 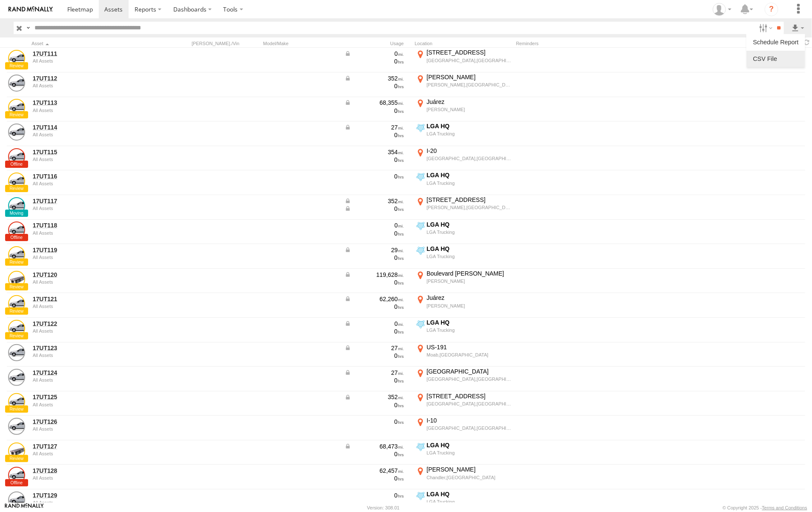 I want to click on a: 17UT119, so click(x=91, y=250).